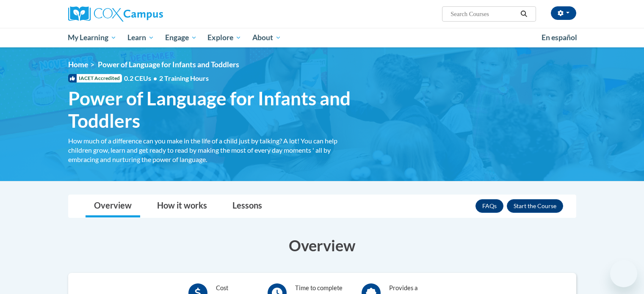 The height and width of the screenshot is (294, 644). What do you see at coordinates (92, 38) in the screenshot?
I see `span: My Learning` at bounding box center [92, 38].